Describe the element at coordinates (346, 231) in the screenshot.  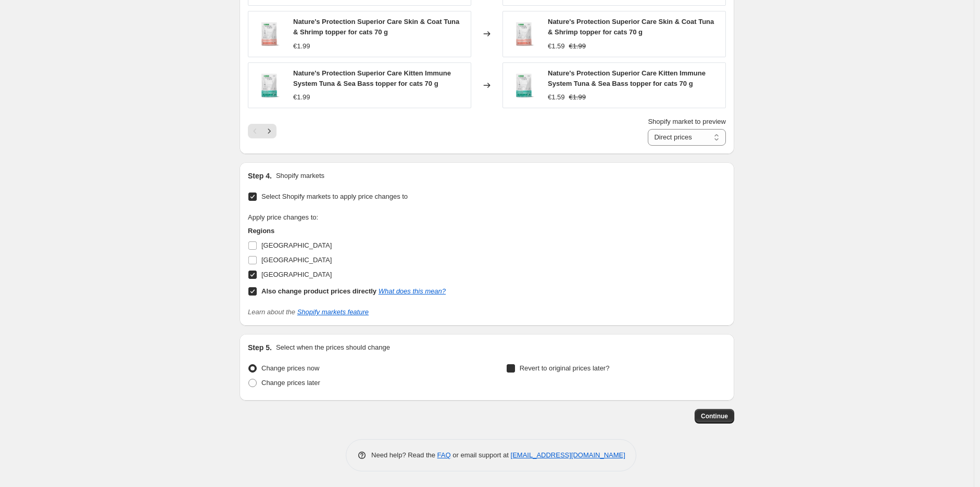
I see `h3: Regions` at that location.